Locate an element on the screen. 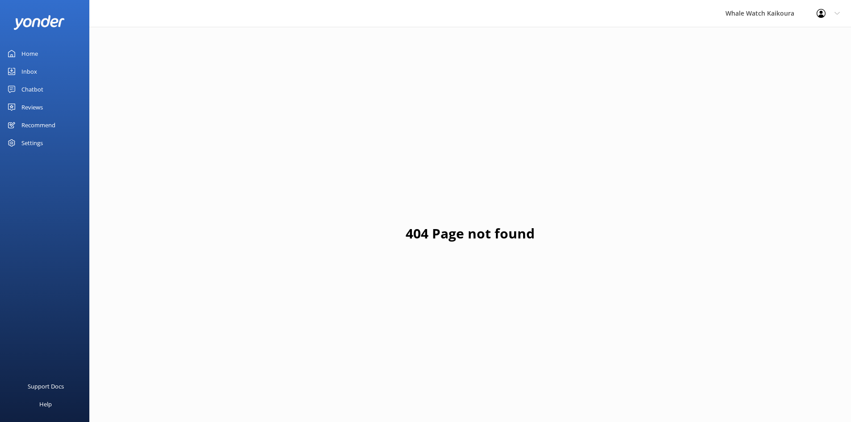 The width and height of the screenshot is (851, 422). div: Help is located at coordinates (46, 404).